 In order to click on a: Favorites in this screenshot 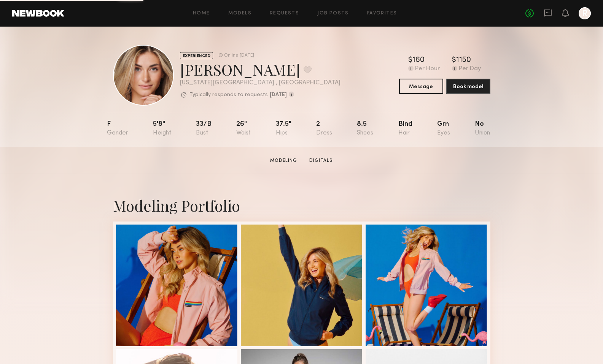, I will do `click(382, 13)`.